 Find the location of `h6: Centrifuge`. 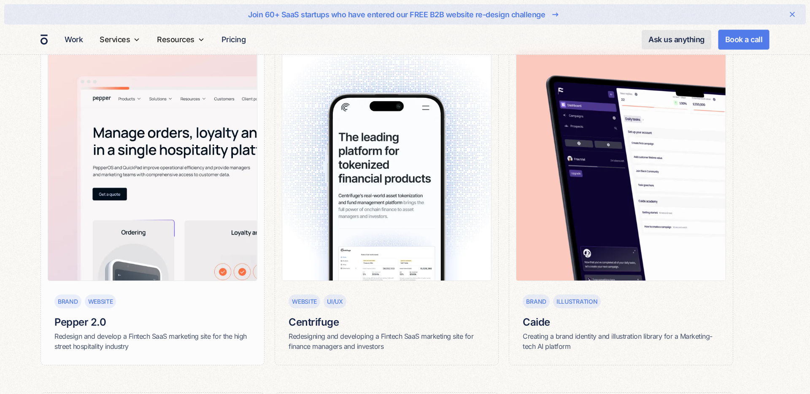

h6: Centrifuge is located at coordinates (387, 322).